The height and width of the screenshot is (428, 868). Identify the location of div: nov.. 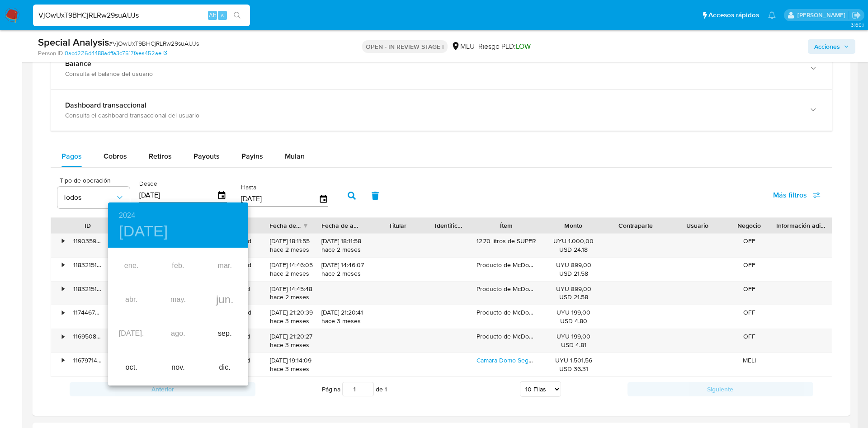
(177, 368).